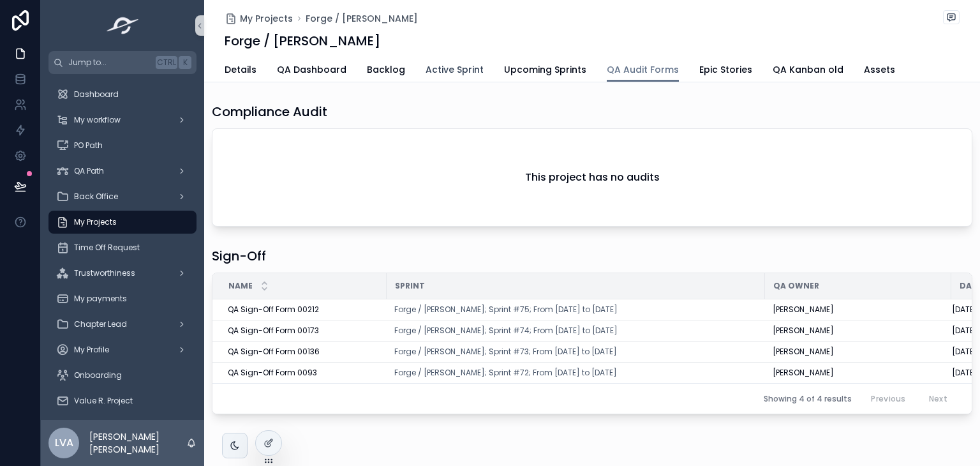 Image resolution: width=980 pixels, height=466 pixels. Describe the element at coordinates (123, 145) in the screenshot. I see `a: PO Path` at that location.